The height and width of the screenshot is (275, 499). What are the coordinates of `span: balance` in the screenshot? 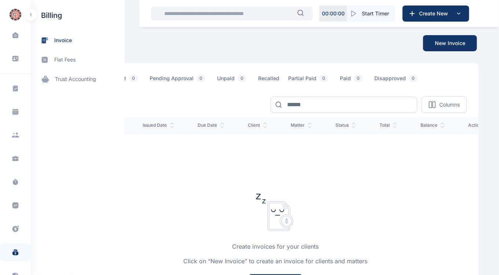 It's located at (433, 125).